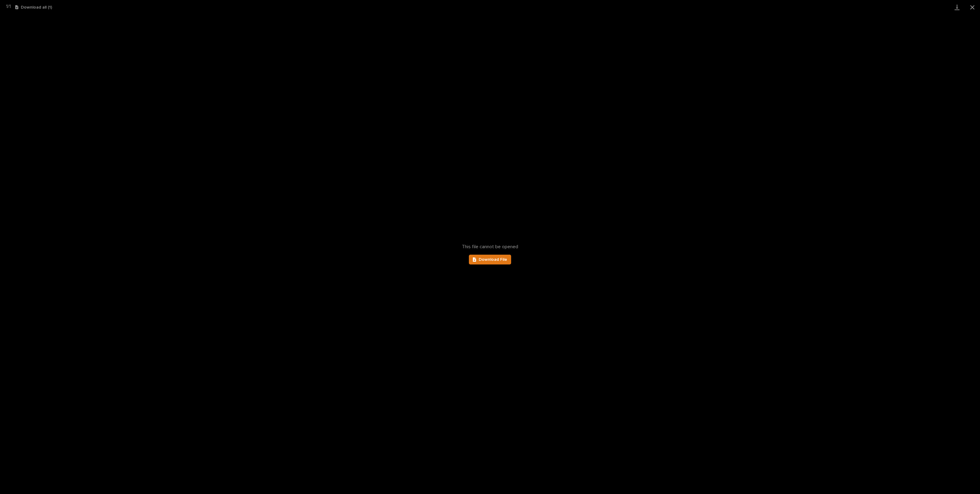 The height and width of the screenshot is (494, 980). Describe the element at coordinates (490, 260) in the screenshot. I see `a: Download File` at that location.